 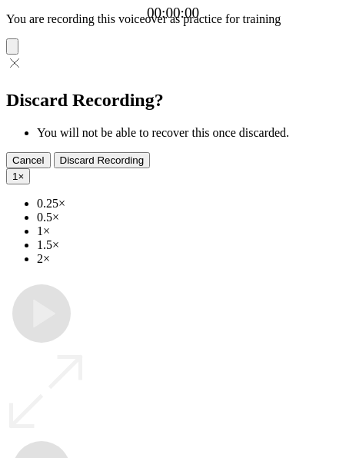 What do you see at coordinates (188, 259) in the screenshot?
I see `li: 2×` at bounding box center [188, 259].